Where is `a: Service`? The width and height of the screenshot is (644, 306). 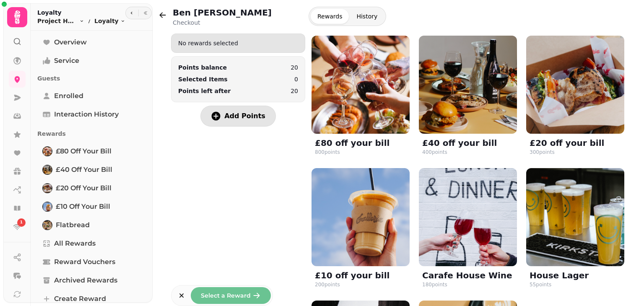
a: Service is located at coordinates (91, 60).